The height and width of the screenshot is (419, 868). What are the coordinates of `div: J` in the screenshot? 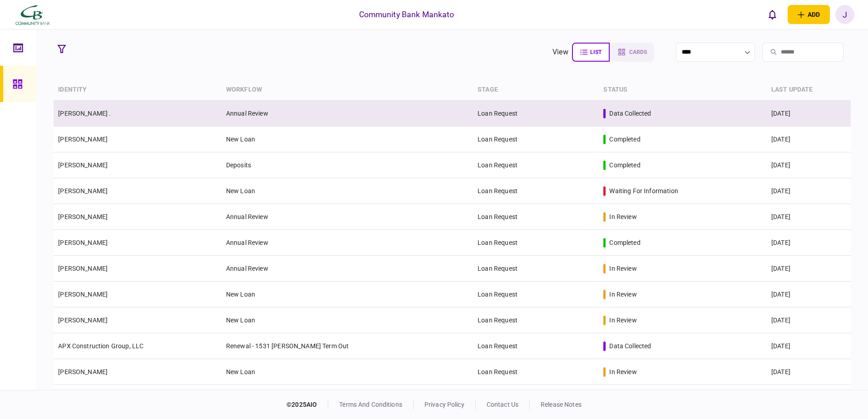 It's located at (845, 15).